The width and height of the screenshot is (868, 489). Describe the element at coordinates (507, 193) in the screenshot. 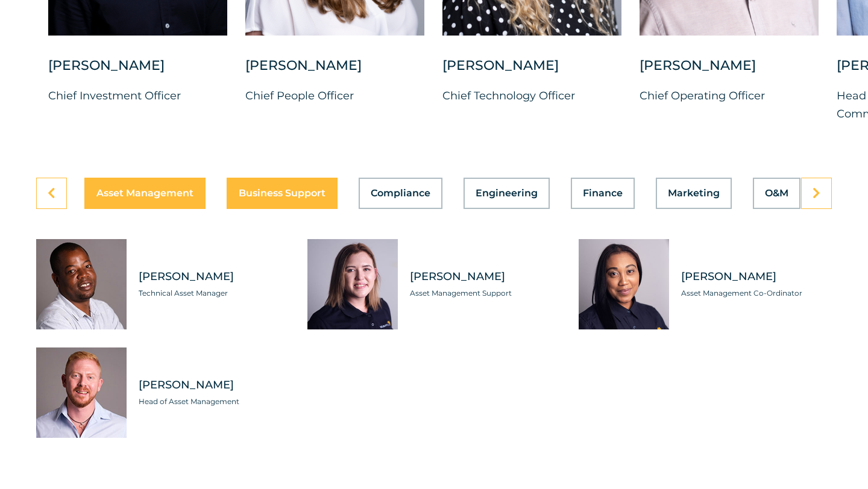

I see `span: Engineering` at that location.